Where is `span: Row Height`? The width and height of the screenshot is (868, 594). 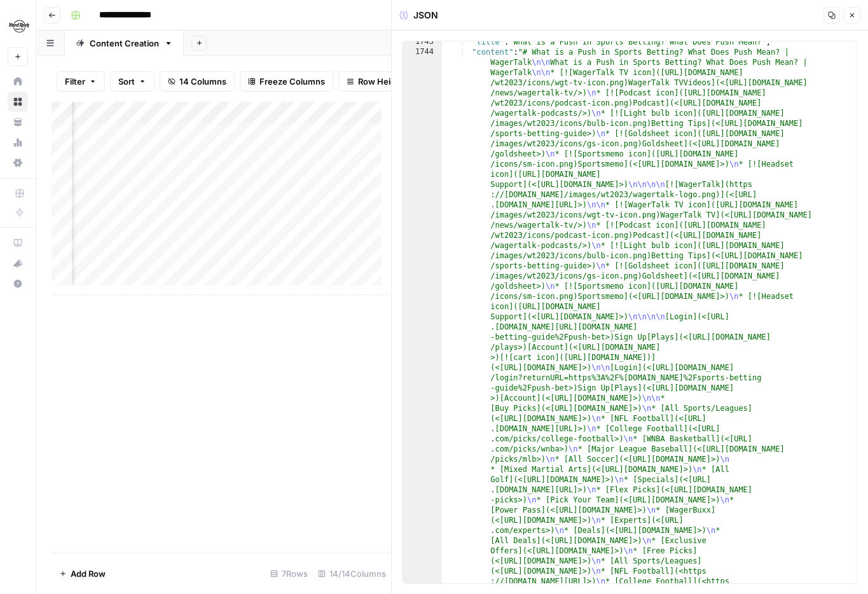
span: Row Height is located at coordinates (381, 82).